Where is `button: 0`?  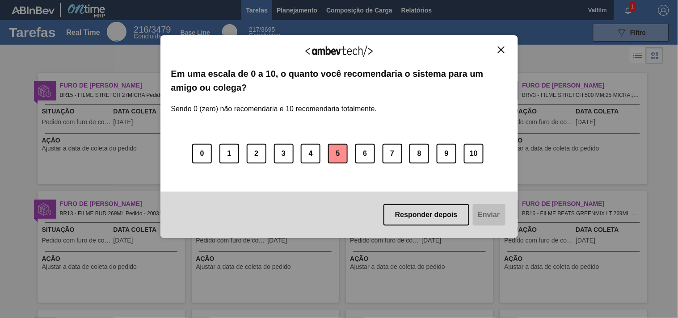
button: 0 is located at coordinates (202, 154).